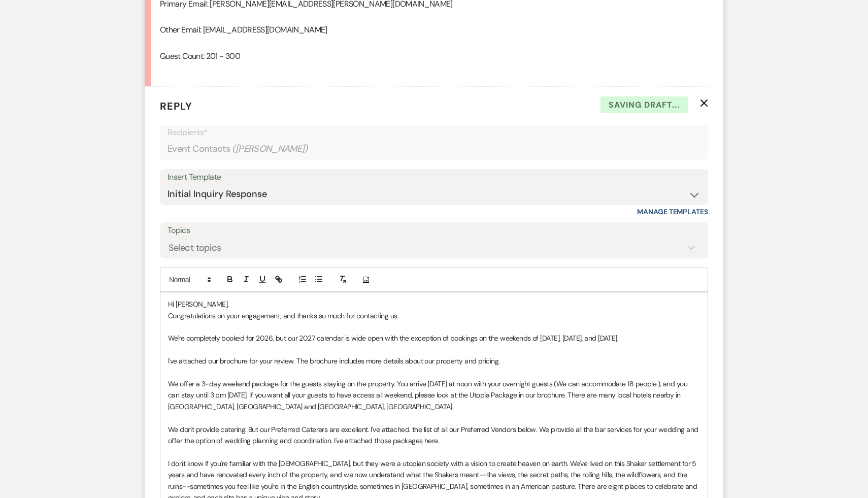  Describe the element at coordinates (434, 132) in the screenshot. I see `p: Recipients*` at that location.